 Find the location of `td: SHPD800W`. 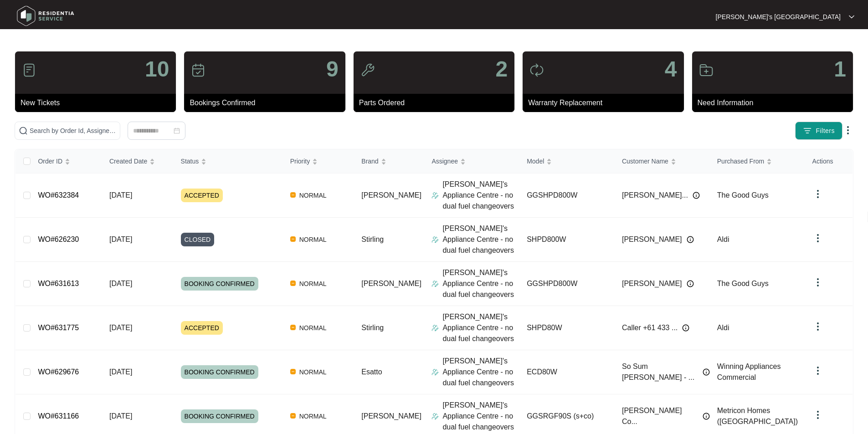

td: SHPD800W is located at coordinates (567, 240).